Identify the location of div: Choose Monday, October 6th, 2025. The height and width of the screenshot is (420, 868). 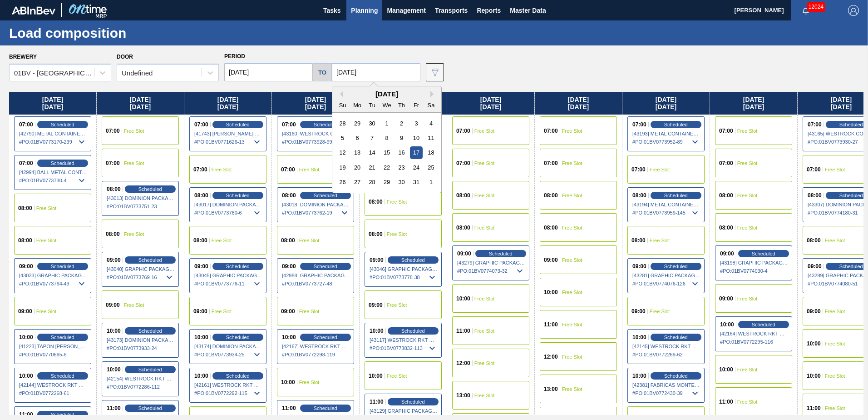
(357, 138).